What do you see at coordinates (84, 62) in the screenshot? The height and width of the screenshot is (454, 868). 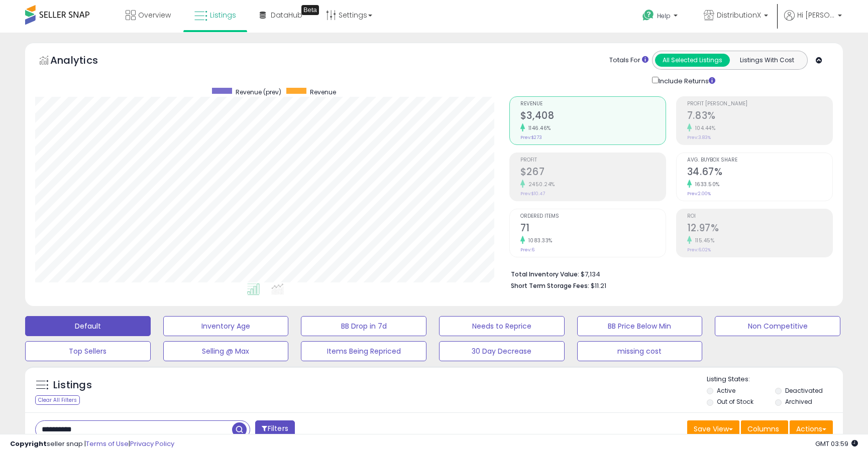 I see `h5: Analytics` at bounding box center [84, 62].